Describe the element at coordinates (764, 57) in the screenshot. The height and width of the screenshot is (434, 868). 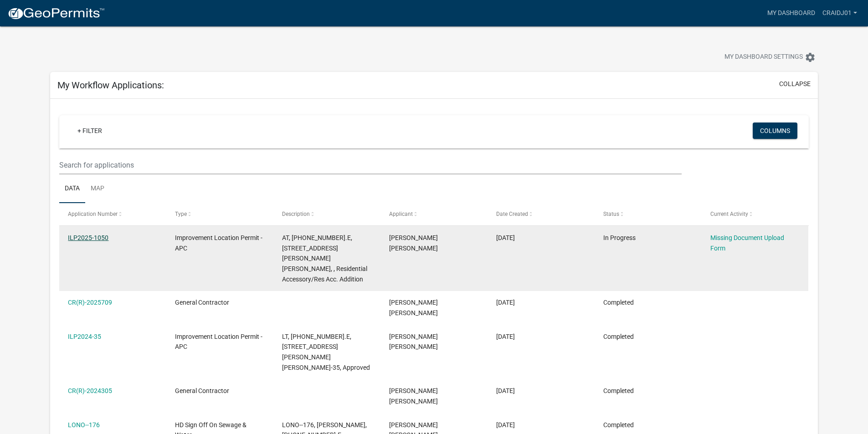
I see `span: My Dashboard Settings` at that location.